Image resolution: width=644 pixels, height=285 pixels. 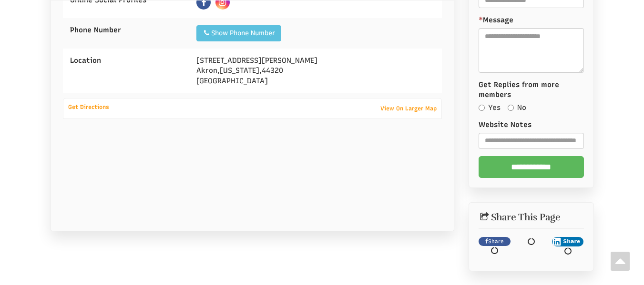 What do you see at coordinates (530, 91) in the screenshot?
I see `label: Get Replies from more members` at bounding box center [530, 91].